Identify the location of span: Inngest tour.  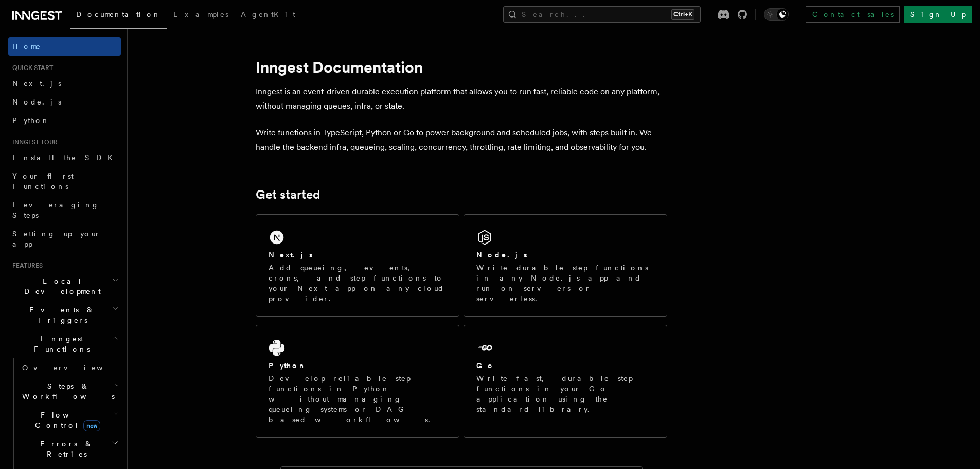
(33, 142).